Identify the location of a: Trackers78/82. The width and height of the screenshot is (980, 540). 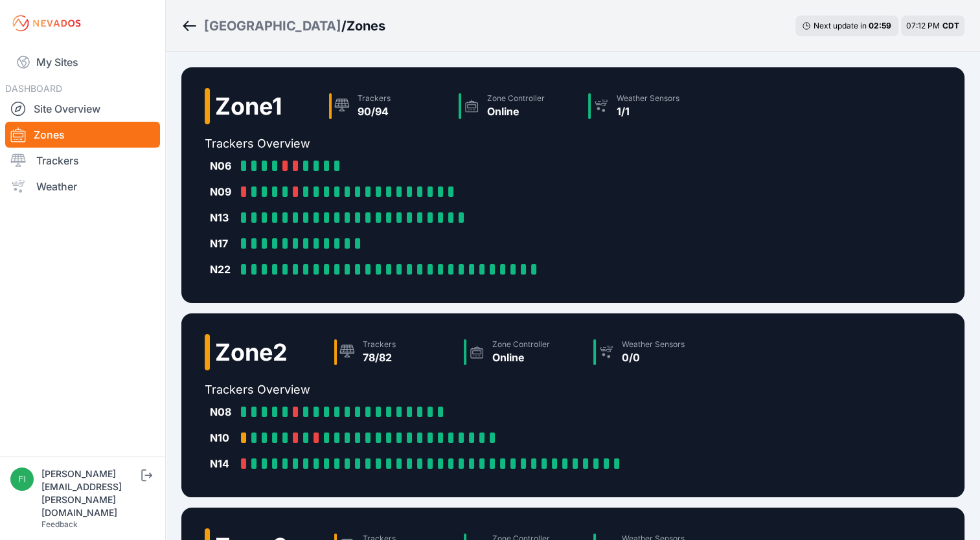
(393, 352).